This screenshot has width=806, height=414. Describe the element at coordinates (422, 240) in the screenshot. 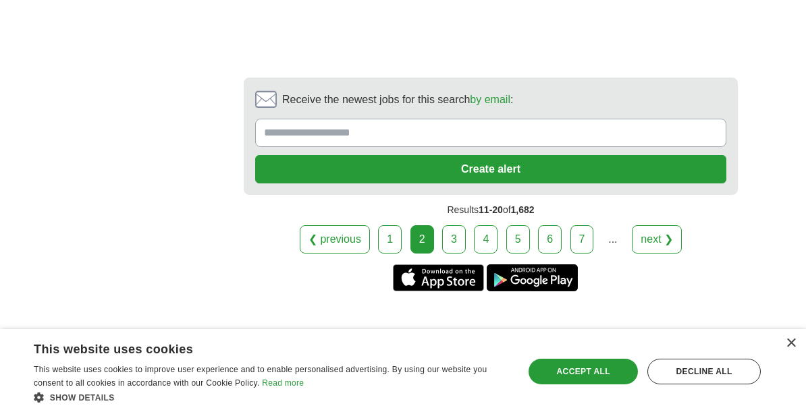

I see `div: 2` at that location.